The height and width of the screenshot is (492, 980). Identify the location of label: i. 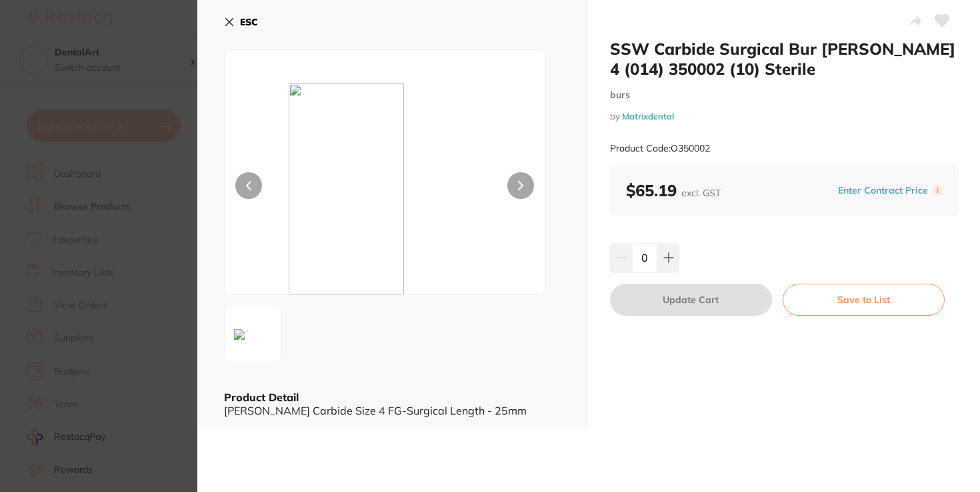
(938, 190).